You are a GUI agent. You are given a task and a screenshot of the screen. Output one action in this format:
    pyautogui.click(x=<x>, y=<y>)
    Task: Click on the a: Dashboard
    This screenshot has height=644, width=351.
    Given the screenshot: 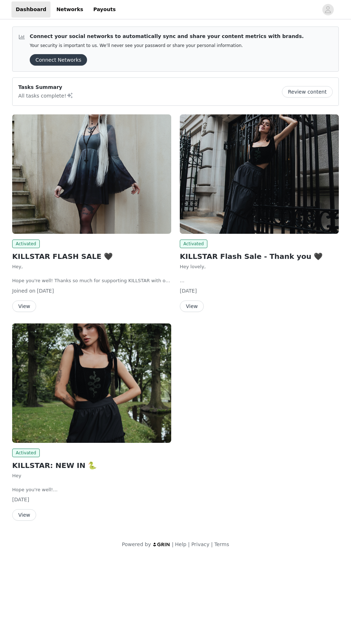 What is the action you would take?
    pyautogui.click(x=31, y=9)
    